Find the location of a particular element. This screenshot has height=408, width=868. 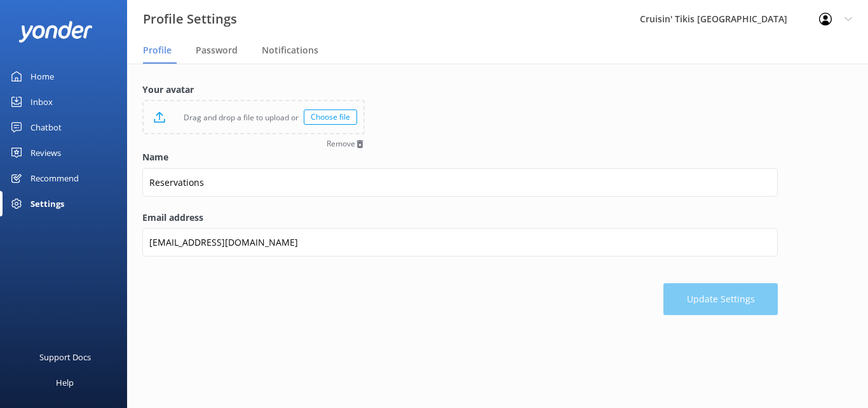

div: Inbox is located at coordinates (41, 102).